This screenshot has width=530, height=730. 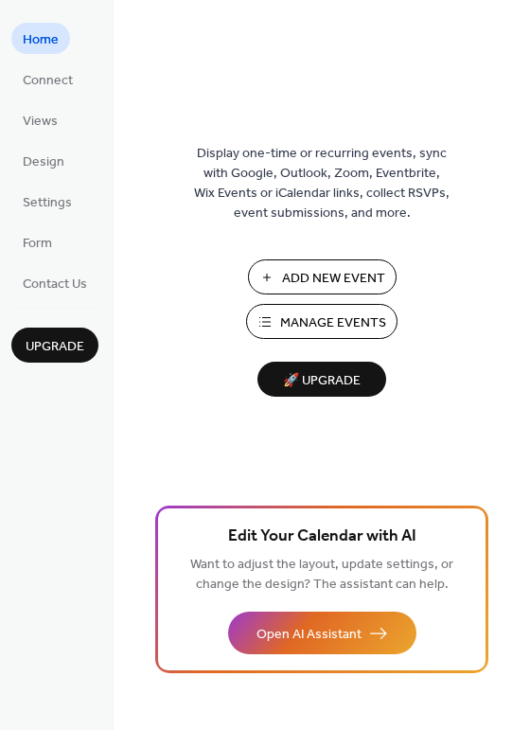 What do you see at coordinates (41, 40) in the screenshot?
I see `span: Home` at bounding box center [41, 40].